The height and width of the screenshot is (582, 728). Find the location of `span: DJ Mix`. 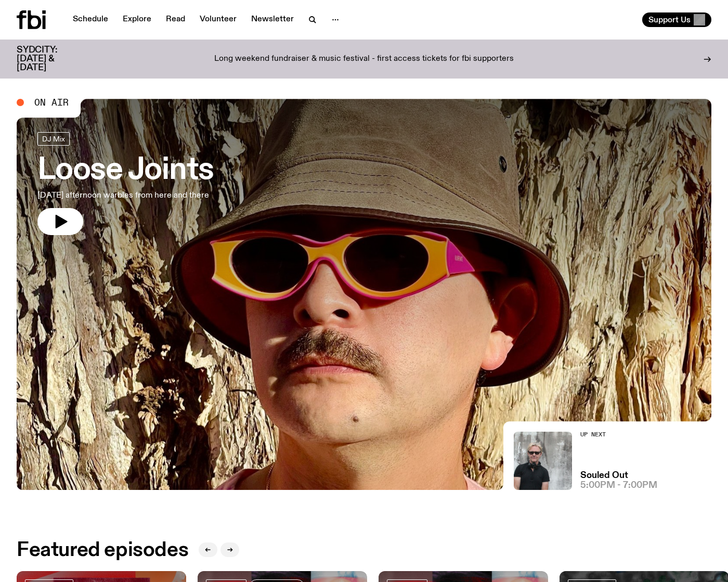

span: DJ Mix is located at coordinates (54, 138).